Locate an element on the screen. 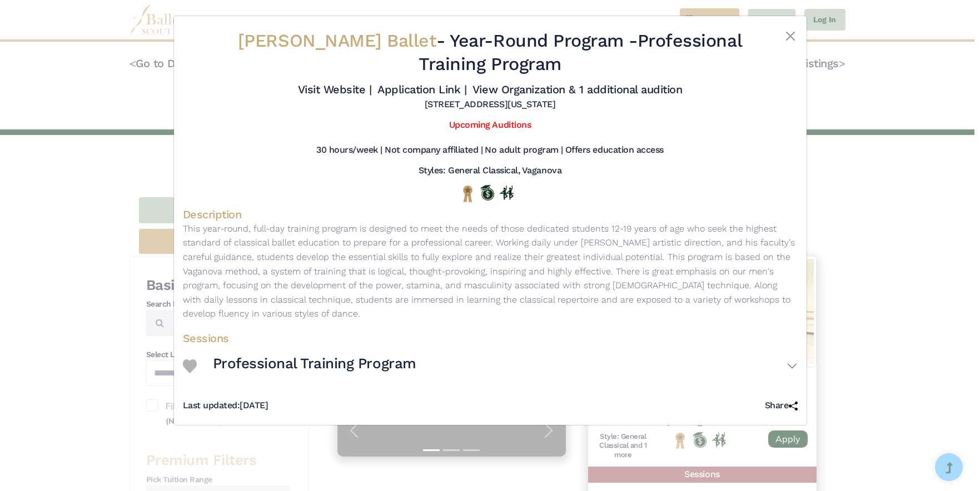 The height and width of the screenshot is (491, 980). h5: 30 hours/week | is located at coordinates (349, 150).